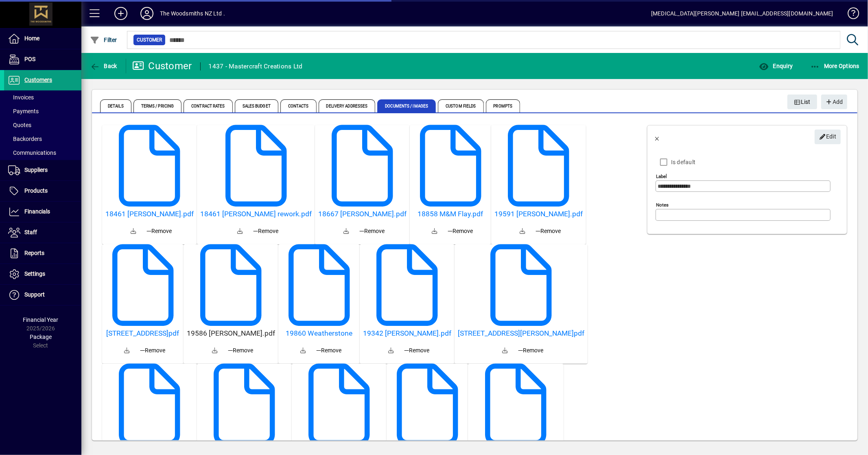 This screenshot has width=868, height=455. What do you see at coordinates (43, 139) in the screenshot?
I see `a: Backorders` at bounding box center [43, 139].